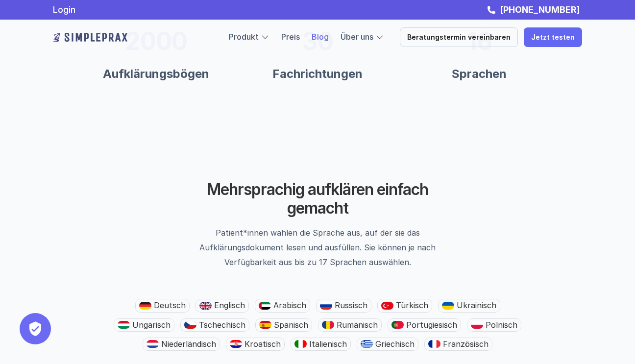 The height and width of the screenshot is (364, 635). Describe the element at coordinates (448, 305) in the screenshot. I see `img: Ukraine` at that location.